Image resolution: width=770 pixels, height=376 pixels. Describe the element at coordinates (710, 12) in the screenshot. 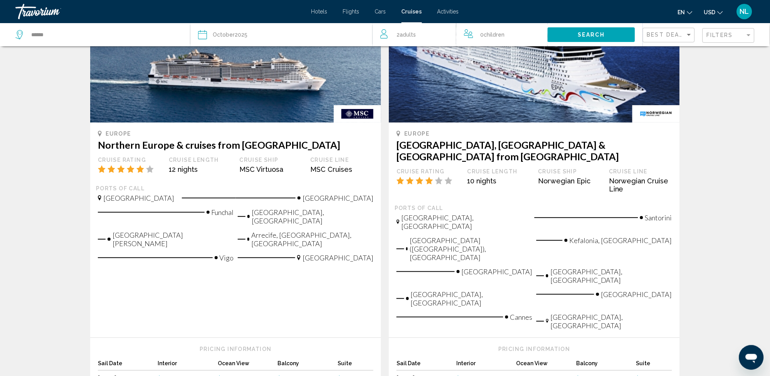

I see `span: USD` at that location.